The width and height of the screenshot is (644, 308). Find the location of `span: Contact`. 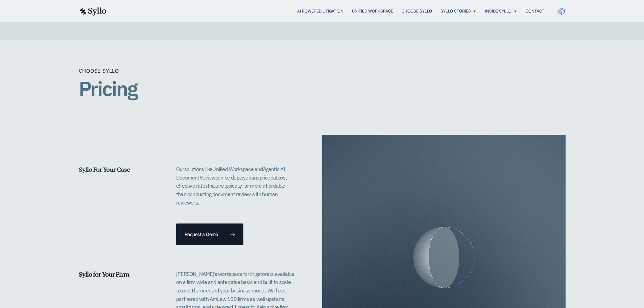

span: Contact is located at coordinates (535, 11).